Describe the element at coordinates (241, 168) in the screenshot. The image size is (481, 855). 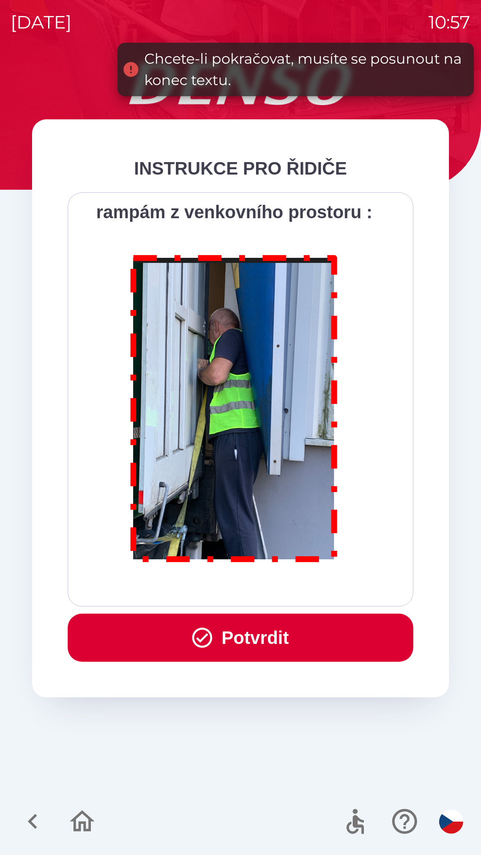
I see `div: INSTRUKCE PRO ŘIDIČE` at that location.